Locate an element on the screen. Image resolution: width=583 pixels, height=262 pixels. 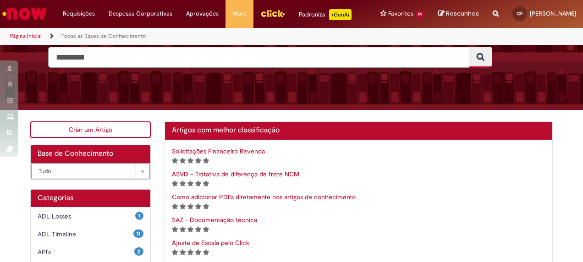
a: ASVD – Tratativa de diferença de frete NCM is located at coordinates (235, 174).